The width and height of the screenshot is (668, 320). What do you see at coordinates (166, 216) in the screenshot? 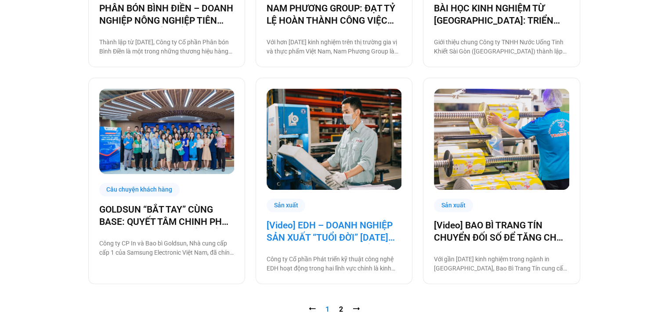
I see `a: GOLDSUN “BẮT TAY” CÙNG BASE: QUYẾT TÂM CHINH PHỤC CHẶNG ĐƯỜNG CHUYỂN ĐỔI SỐ TOÀN DIỆN` at bounding box center [166, 216].